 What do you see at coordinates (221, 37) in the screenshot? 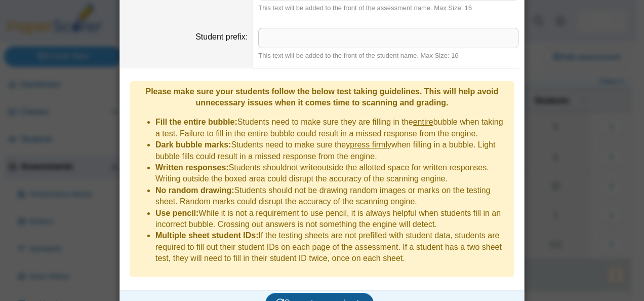
I see `label: Student prefix` at bounding box center [221, 37].